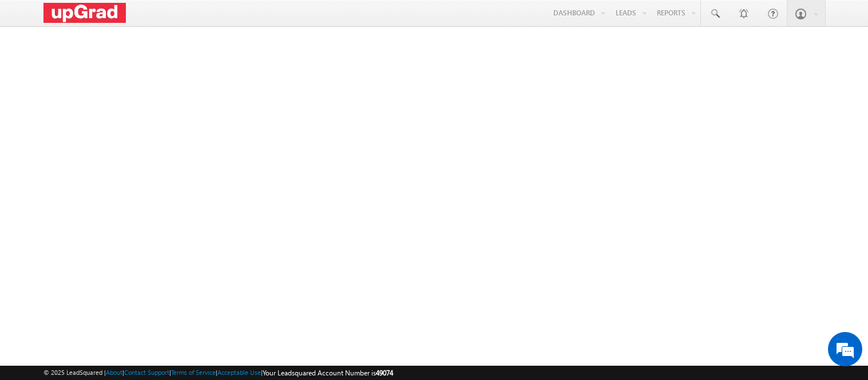  I want to click on span: 49074, so click(385, 373).